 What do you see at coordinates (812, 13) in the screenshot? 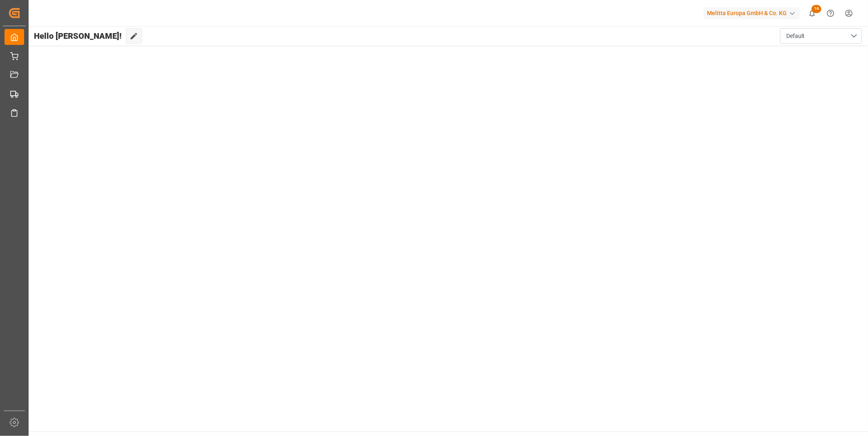
I see `button: show 16 new notifications` at bounding box center [812, 13].